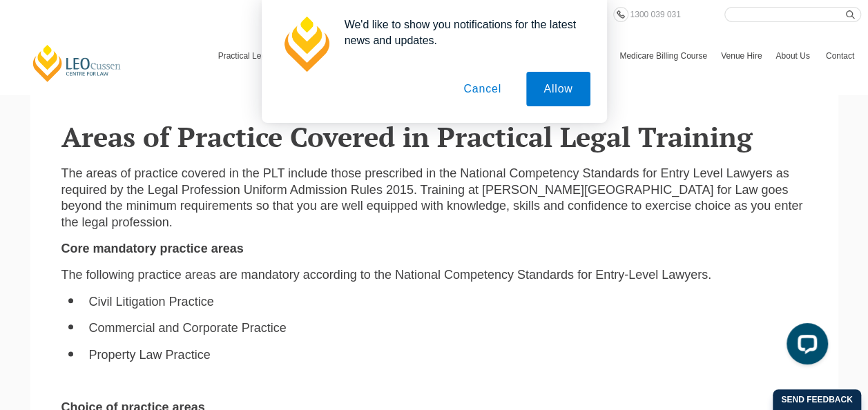 This screenshot has height=410, width=868. What do you see at coordinates (434, 198) in the screenshot?
I see `p: The areas of practice covered in the PLT include those prescribed in the National Competency Stan...` at bounding box center [434, 198].